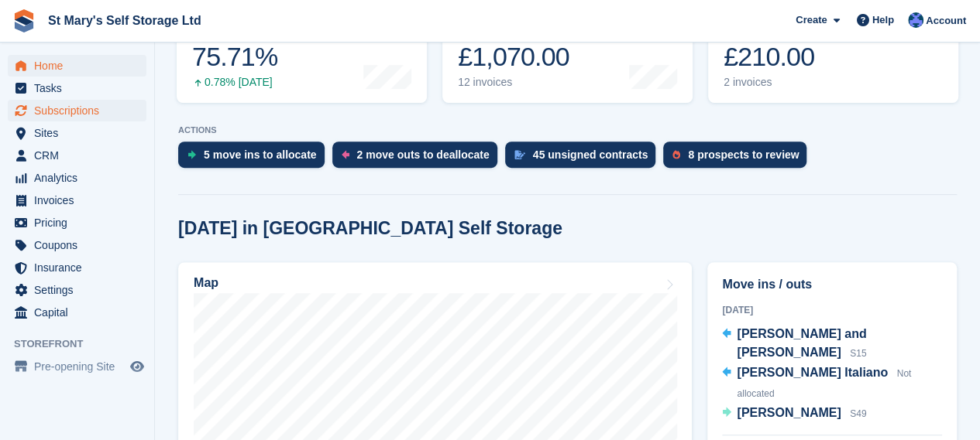 The height and width of the screenshot is (440, 980). Describe the element at coordinates (743, 155) in the screenshot. I see `div: 8 prospects to review` at that location.